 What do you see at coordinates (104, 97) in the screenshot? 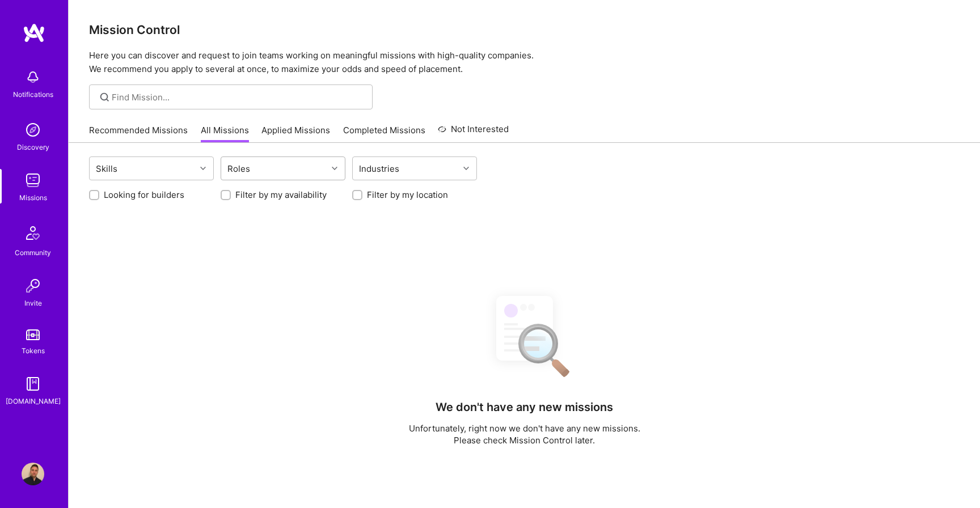
I see `i: icon SearchGrey` at bounding box center [104, 97].